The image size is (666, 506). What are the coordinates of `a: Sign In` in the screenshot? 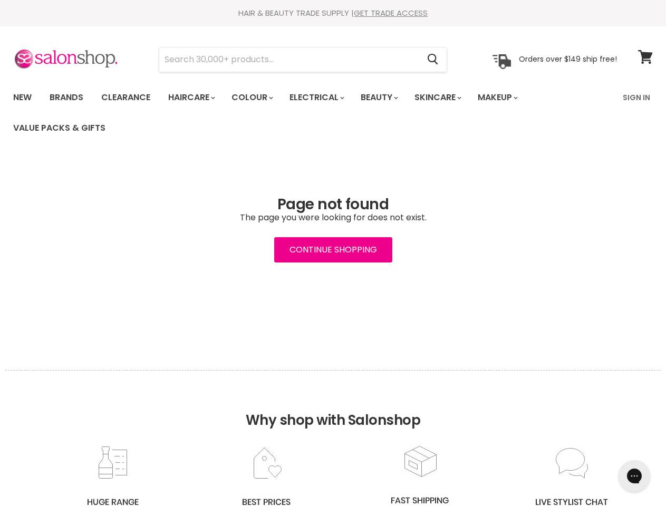 It's located at (636, 98).